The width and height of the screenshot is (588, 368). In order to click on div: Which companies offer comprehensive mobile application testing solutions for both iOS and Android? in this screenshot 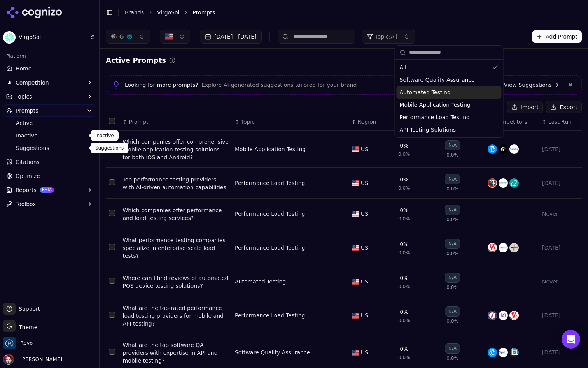, I will do `click(176, 149)`.